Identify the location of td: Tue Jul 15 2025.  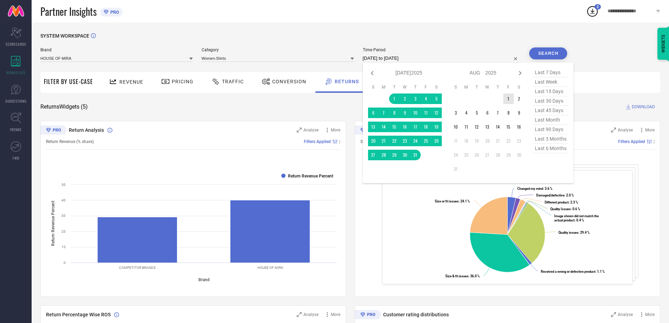
(395, 127).